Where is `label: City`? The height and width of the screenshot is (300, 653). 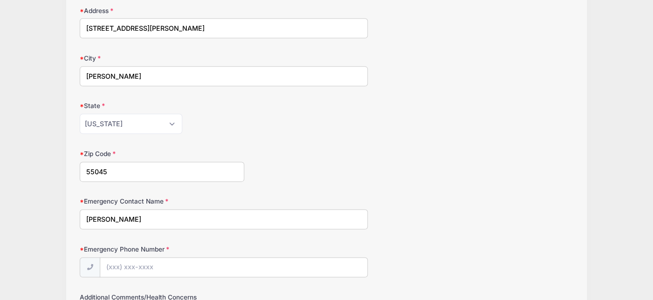 label: City is located at coordinates (162, 58).